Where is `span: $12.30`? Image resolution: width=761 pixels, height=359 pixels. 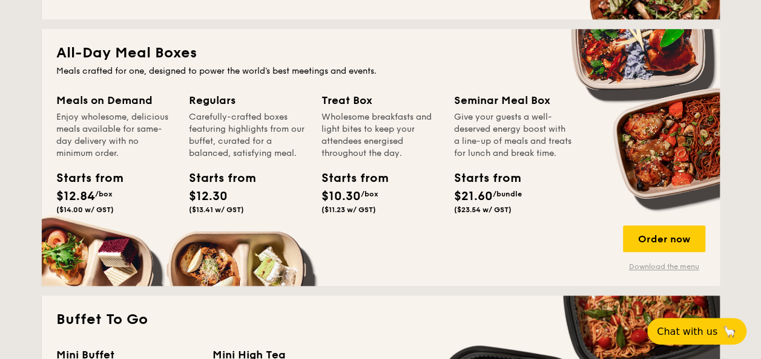 span: $12.30 is located at coordinates (208, 197).